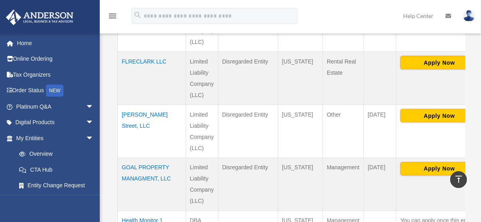 This screenshot has height=222, width=481. Describe the element at coordinates (152, 185) in the screenshot. I see `td: GOAL PROPERTY MANAGMENT, LLC` at that location.